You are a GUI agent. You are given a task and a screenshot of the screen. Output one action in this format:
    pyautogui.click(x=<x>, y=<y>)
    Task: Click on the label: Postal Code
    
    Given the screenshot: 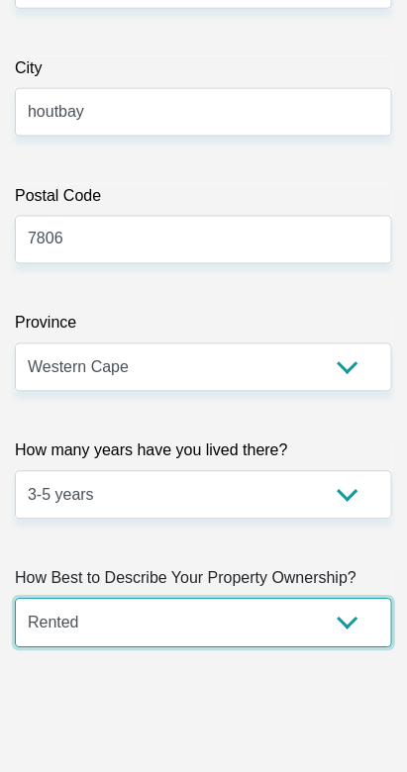 What is the action you would take?
    pyautogui.click(x=203, y=200)
    